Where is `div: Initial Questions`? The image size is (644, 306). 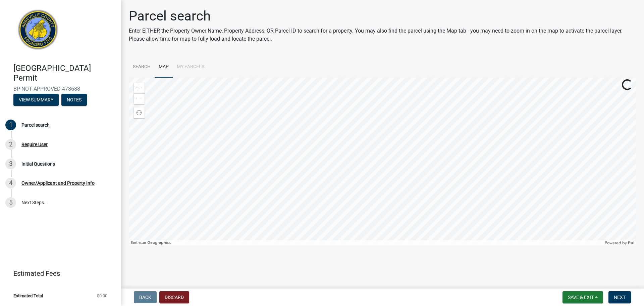
div: Initial Questions is located at coordinates (38, 164).